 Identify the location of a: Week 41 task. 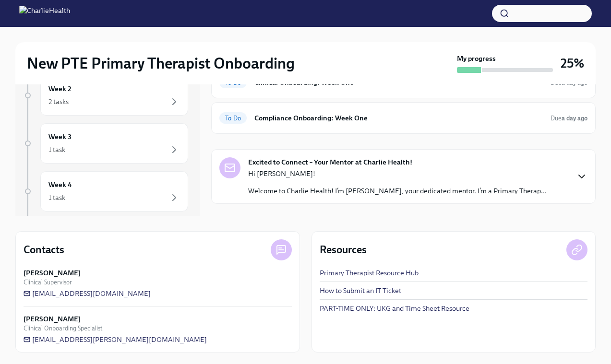
(105, 191).